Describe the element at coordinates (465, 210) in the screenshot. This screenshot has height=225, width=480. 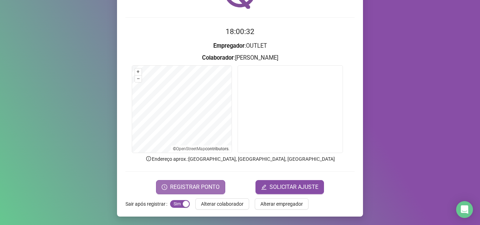
I see `div: Open Intercom Messenger` at that location.